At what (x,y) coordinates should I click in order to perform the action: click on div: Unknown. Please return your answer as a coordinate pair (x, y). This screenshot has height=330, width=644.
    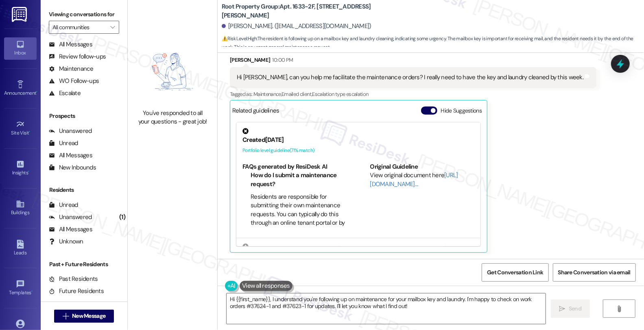
    Looking at the image, I should click on (65, 241).